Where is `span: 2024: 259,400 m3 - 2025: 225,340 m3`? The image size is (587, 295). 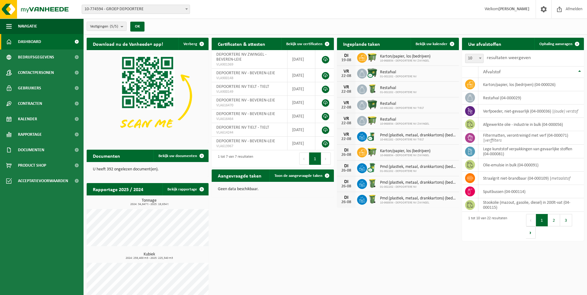
span: 2024: 259,400 m3 - 2025: 225,340 m3 is located at coordinates (149, 258).